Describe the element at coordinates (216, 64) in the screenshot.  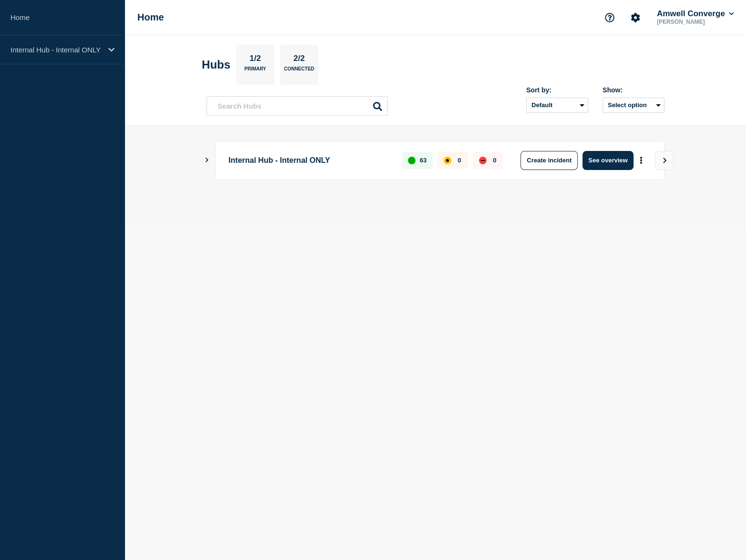
I see `h2: Hubs` at that location.